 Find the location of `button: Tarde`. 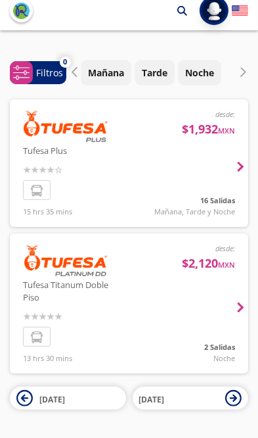

button: Tarde is located at coordinates (154, 72).